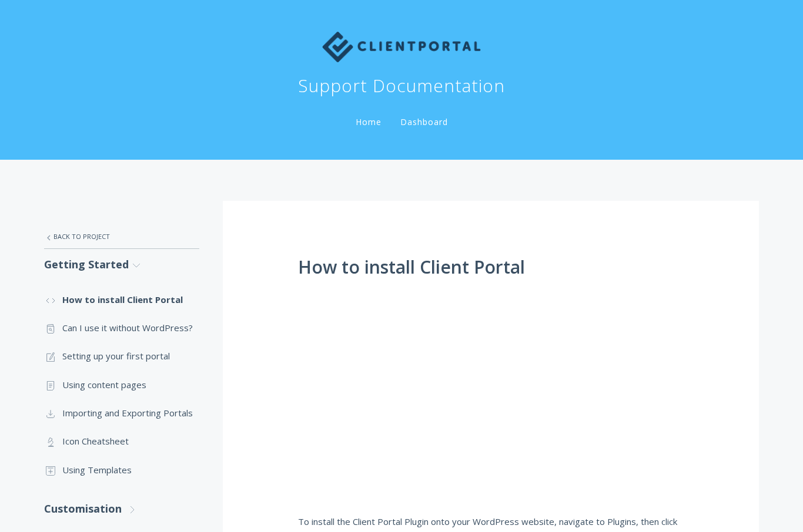 This screenshot has width=803, height=532. What do you see at coordinates (122, 509) in the screenshot?
I see `a: Customisation` at bounding box center [122, 509].